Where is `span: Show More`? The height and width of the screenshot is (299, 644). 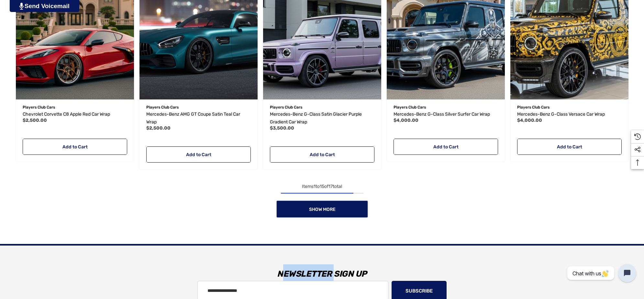
span: Show More is located at coordinates (322, 209).